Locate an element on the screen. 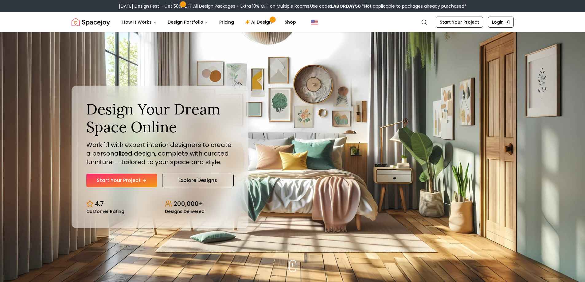  a: Login is located at coordinates (500, 22).